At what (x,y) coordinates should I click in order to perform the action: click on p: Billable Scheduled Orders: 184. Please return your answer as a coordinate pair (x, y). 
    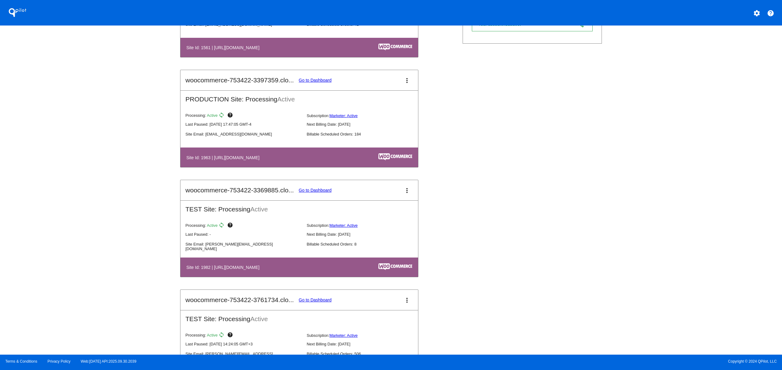
    Looking at the image, I should click on (365, 134).